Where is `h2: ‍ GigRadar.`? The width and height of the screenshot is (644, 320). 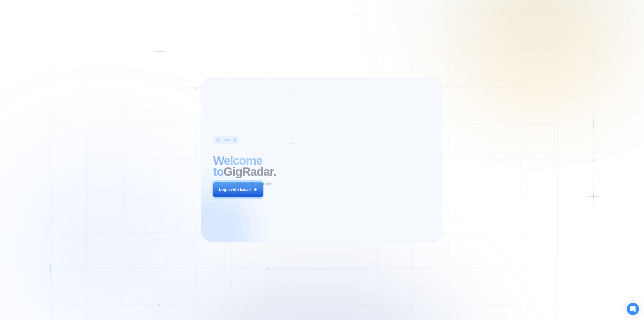
h2: ‍ GigRadar. is located at coordinates (265, 166).